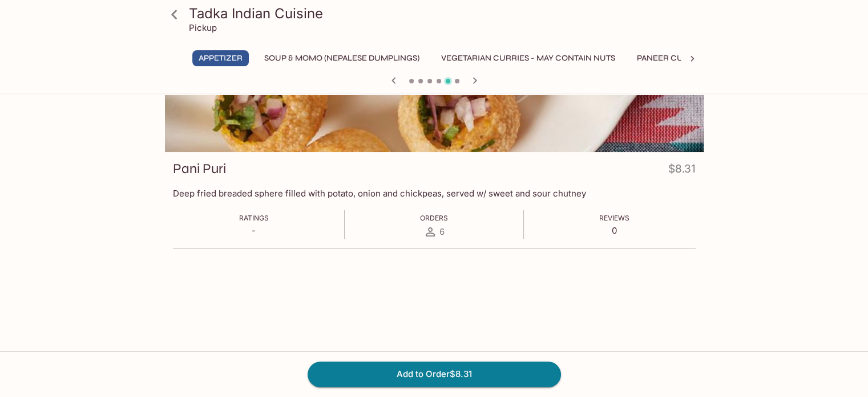 This screenshot has height=397, width=868. I want to click on span: Reviews, so click(614, 218).